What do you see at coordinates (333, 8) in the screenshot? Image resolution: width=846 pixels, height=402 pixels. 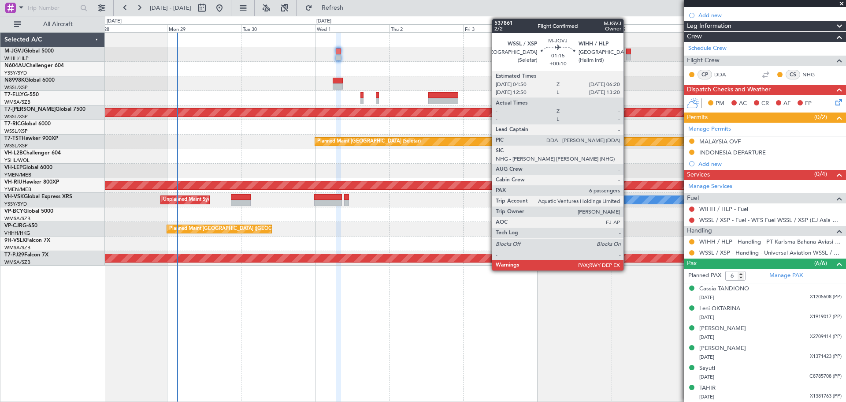 I see `span: Refresh` at bounding box center [333, 8].